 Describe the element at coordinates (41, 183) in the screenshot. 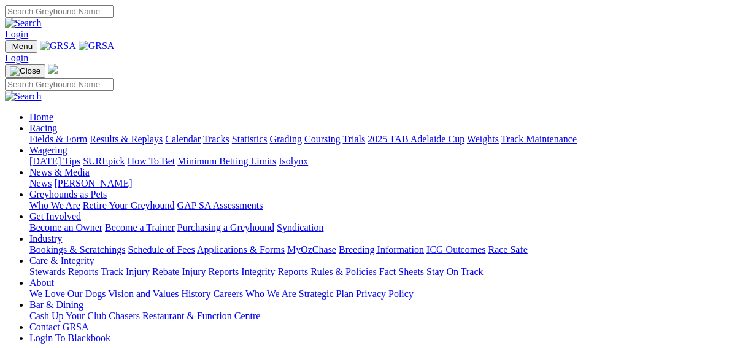

I see `a: News` at that location.